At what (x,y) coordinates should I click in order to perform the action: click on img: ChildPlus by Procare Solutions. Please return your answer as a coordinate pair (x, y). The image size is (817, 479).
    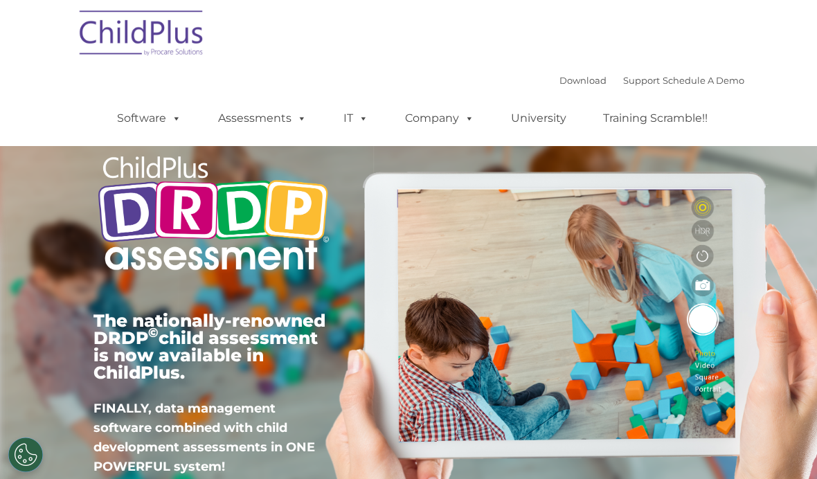
    Looking at the image, I should click on (142, 35).